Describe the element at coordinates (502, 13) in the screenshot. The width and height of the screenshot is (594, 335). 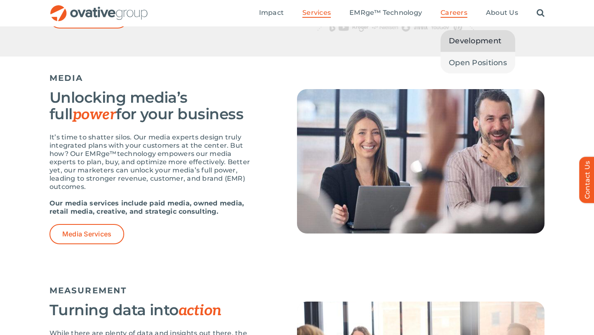
I see `span: About Us` at that location.